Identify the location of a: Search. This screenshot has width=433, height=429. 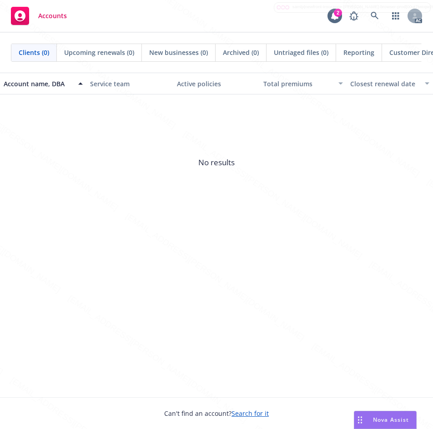
(374, 16).